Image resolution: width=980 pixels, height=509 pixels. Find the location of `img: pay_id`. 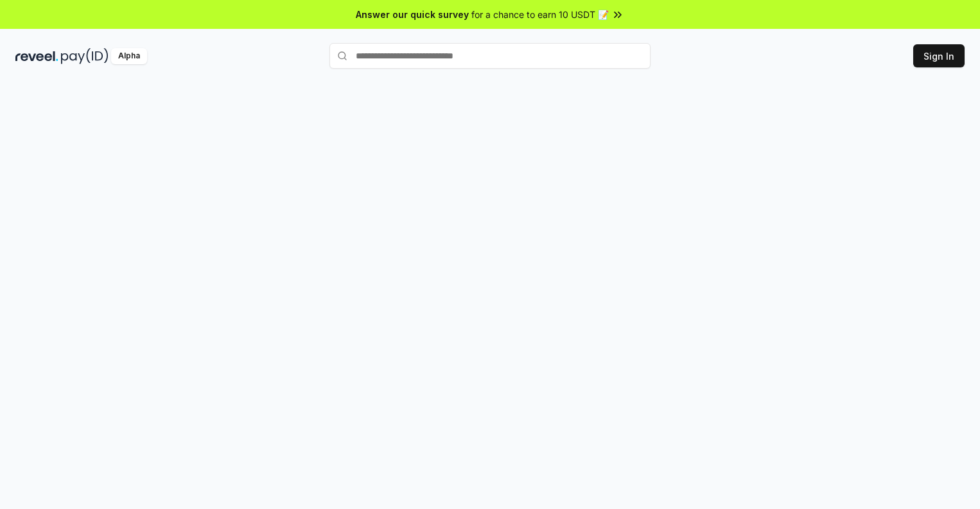

img: pay_id is located at coordinates (85, 56).